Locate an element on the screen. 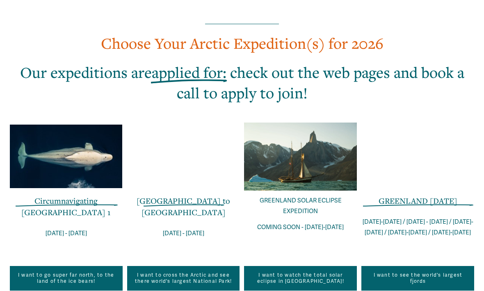  a: I want to cross the Arctic and see there world's largest National Park! is located at coordinates (183, 279).